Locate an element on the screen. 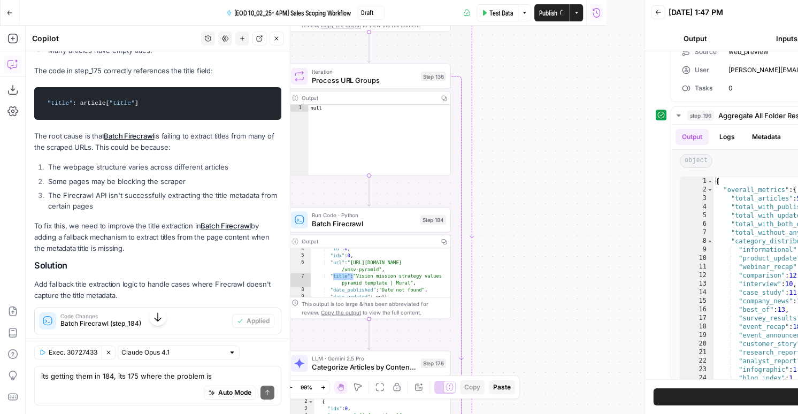 The height and width of the screenshot is (414, 798). div: 18 is located at coordinates (697, 327).